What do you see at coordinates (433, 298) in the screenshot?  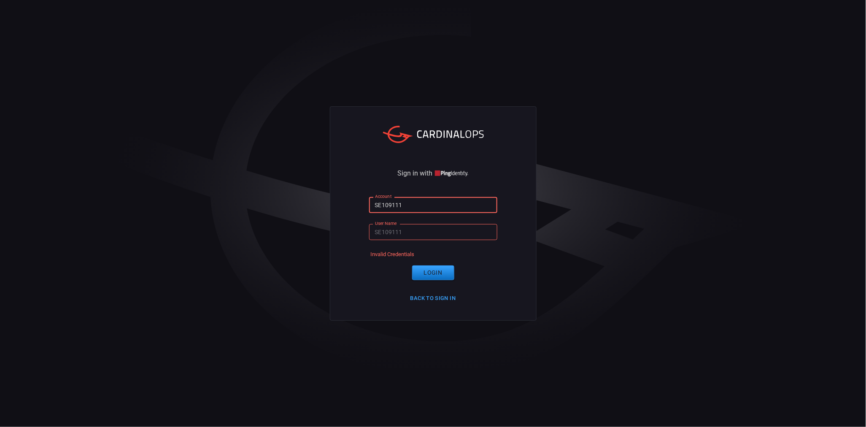 I see `button: Back to Sign in` at bounding box center [433, 298].